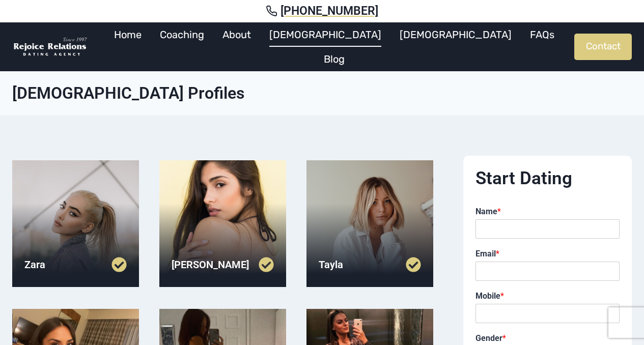 The height and width of the screenshot is (345, 644). What do you see at coordinates (547, 338) in the screenshot?
I see `label: Gender` at bounding box center [547, 338].